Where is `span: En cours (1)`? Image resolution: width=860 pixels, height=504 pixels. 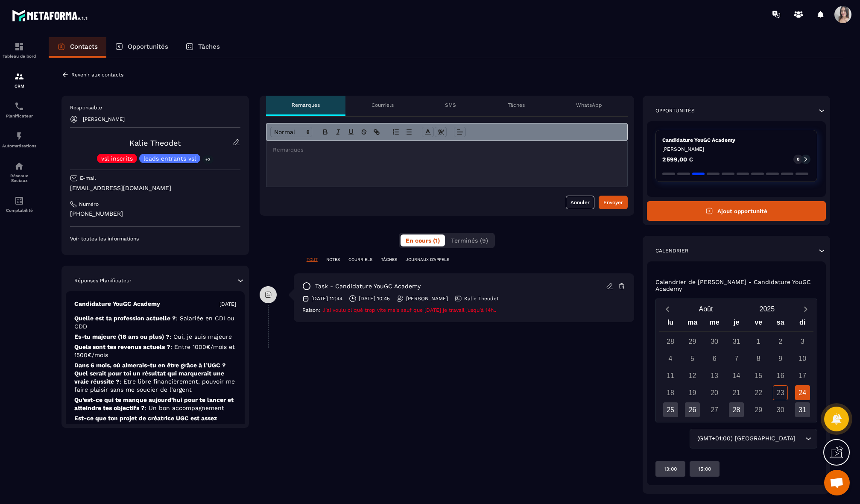
span: En cours (1) is located at coordinates (422, 241).